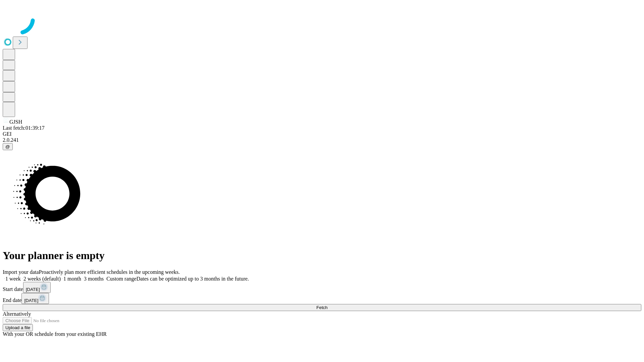  Describe the element at coordinates (16, 121) in the screenshot. I see `span: GJSH` at that location.